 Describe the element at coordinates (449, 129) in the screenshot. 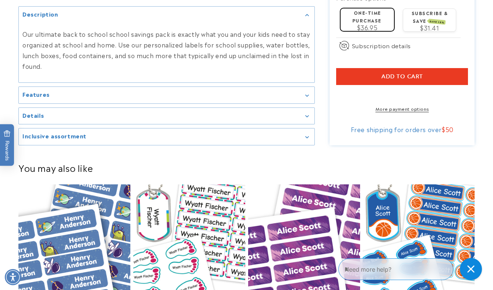

I see `span: 50` at that location.